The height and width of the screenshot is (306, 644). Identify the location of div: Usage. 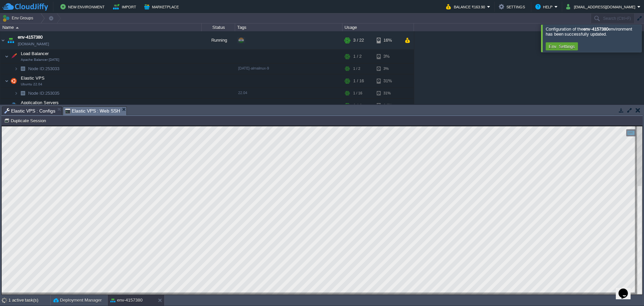
(378, 27).